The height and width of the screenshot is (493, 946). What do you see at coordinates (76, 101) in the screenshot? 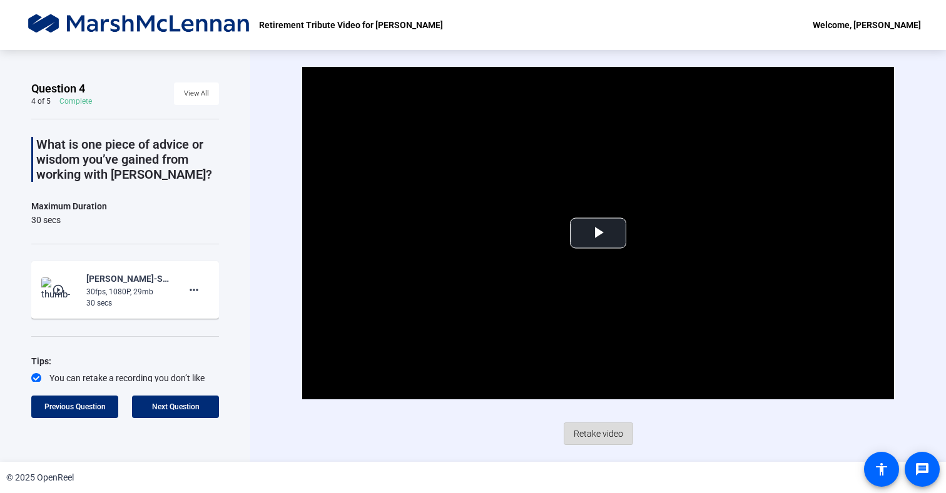
I see `div: Complete` at bounding box center [76, 101].